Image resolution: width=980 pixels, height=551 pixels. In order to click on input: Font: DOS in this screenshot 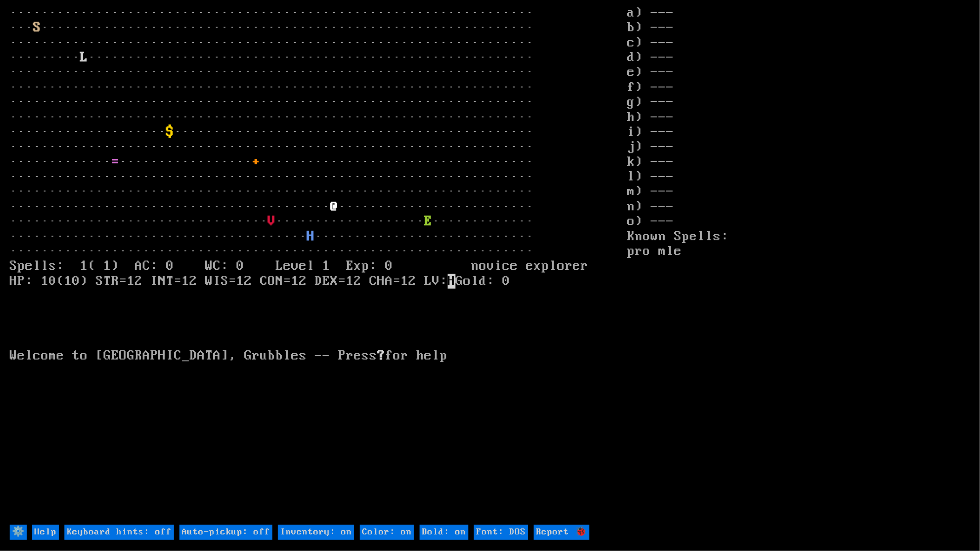, I will do `click(502, 532)`.